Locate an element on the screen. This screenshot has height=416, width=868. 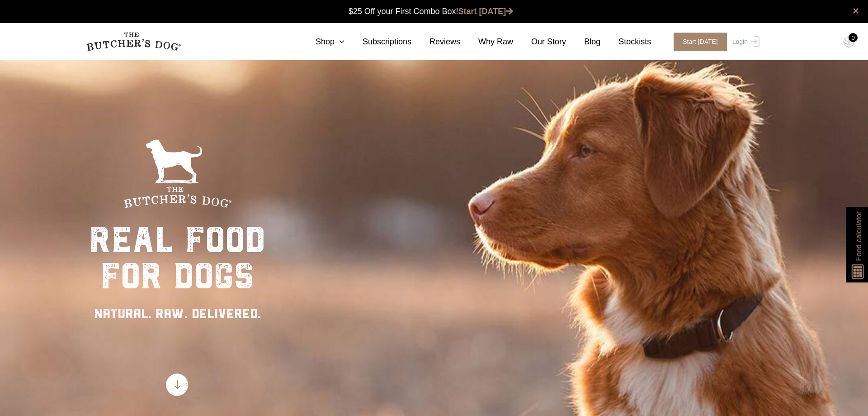
div: real food for dogs is located at coordinates (177, 258).